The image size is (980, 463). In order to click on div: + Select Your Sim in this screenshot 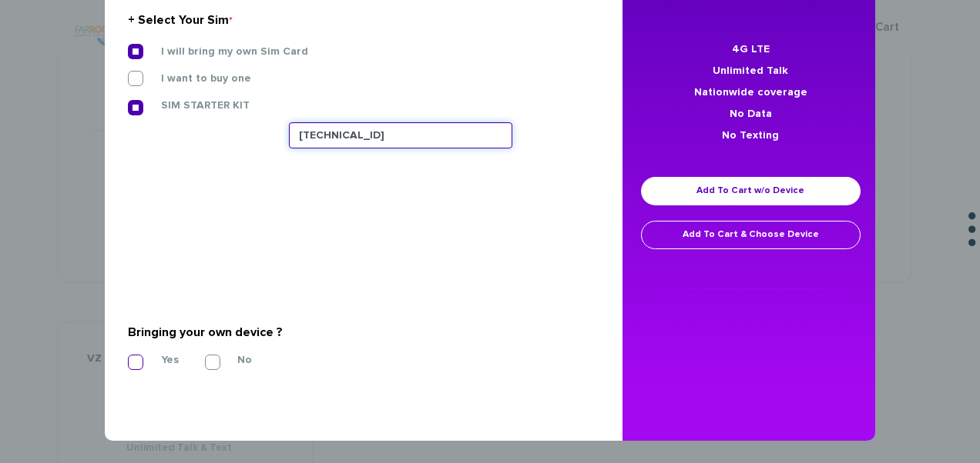, I will do `click(358, 20)`.